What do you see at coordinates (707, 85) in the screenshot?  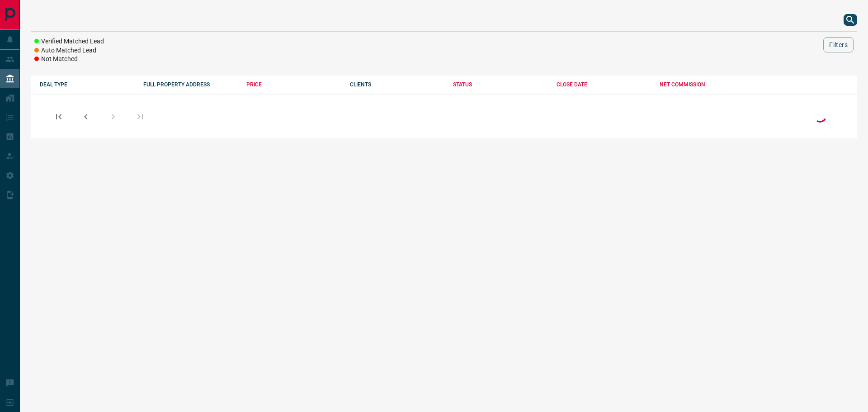 I see `div: NET COMMISSION` at bounding box center [707, 85].